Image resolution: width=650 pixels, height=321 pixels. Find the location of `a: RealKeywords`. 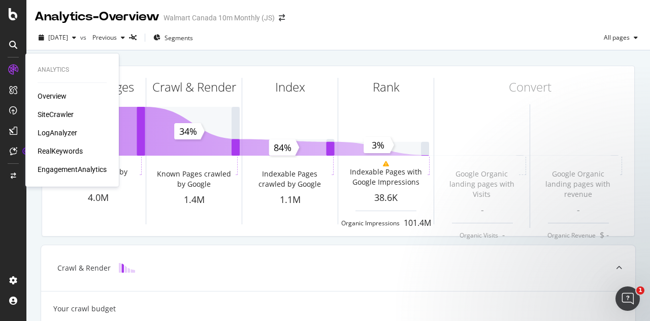

a: RealKeywords is located at coordinates (60, 151).